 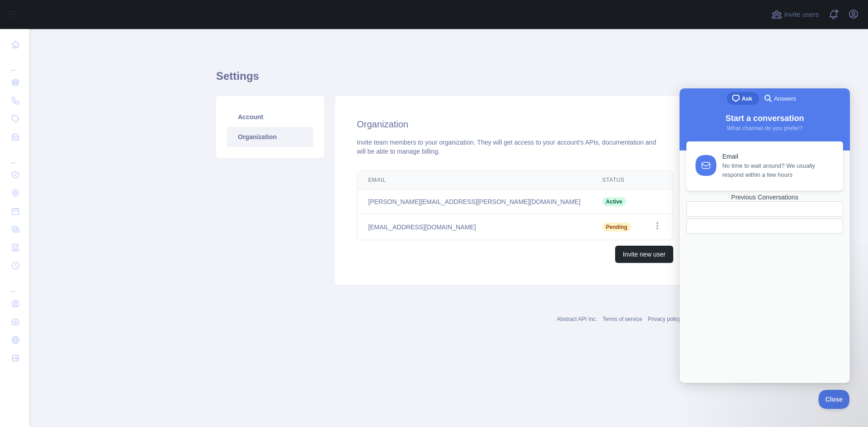 I want to click on span: search-medium, so click(x=89, y=9).